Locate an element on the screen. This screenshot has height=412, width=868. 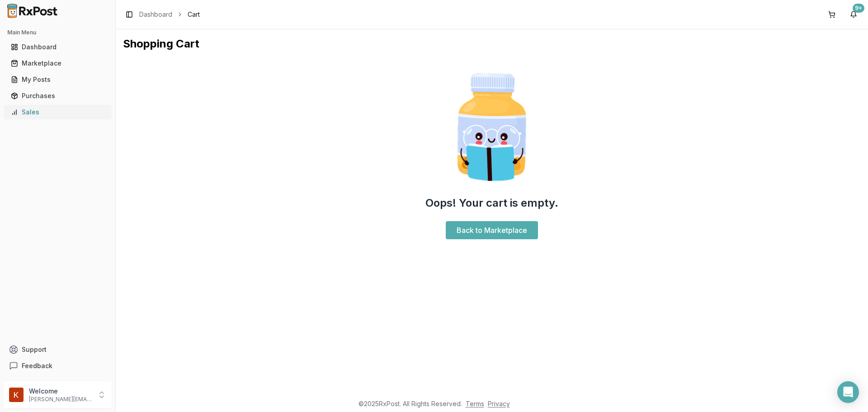
img: Smart Pill Bottle is located at coordinates (492, 127).